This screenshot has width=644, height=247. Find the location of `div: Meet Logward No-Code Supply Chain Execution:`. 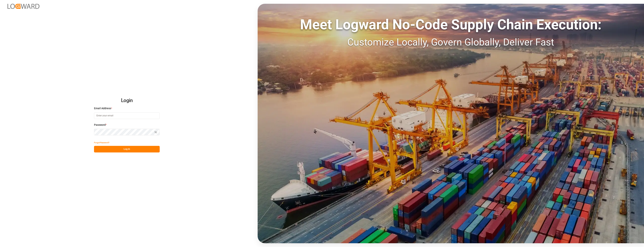

div: Meet Logward No-Code Supply Chain Execution: is located at coordinates (451, 25).